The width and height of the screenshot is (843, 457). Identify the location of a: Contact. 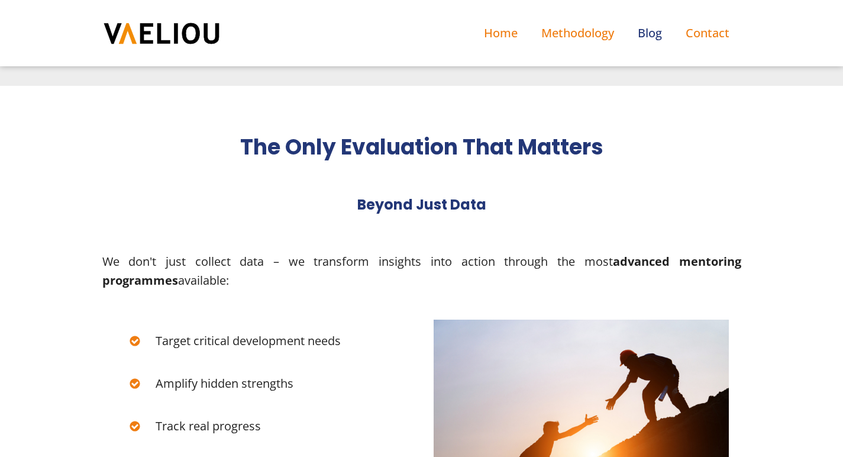
(707, 33).